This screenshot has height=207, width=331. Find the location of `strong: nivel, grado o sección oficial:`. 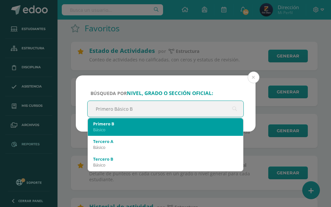

strong: nivel, grado o sección oficial: is located at coordinates (170, 93).